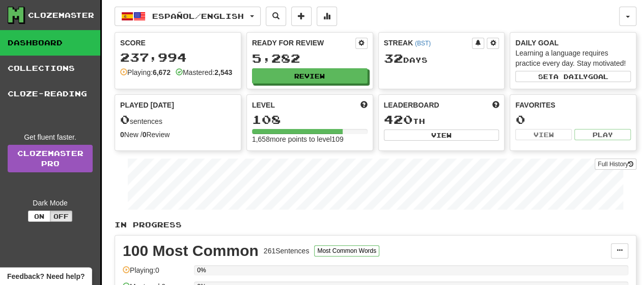 The image size is (644, 285). What do you see at coordinates (573, 58) in the screenshot?
I see `div: Learning a language requires practice every day. Stay motivated!` at bounding box center [573, 58].